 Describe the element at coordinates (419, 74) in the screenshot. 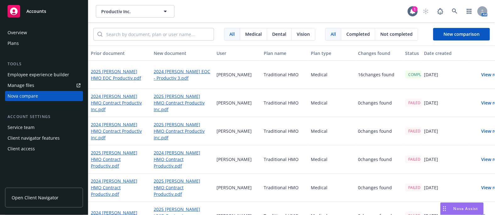

I see `div: COMPLETED` at that location.